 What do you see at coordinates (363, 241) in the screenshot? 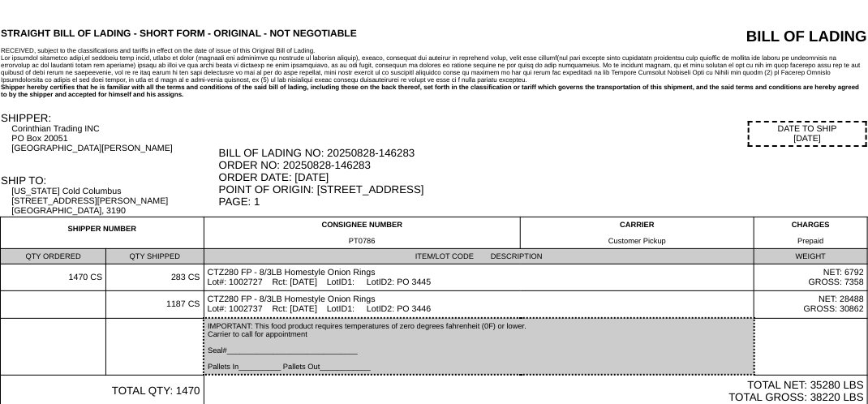
I see `div: PT0786` at bounding box center [363, 241].